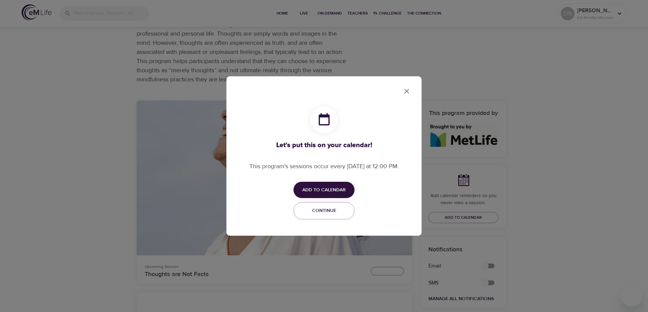  What do you see at coordinates (324, 211) in the screenshot?
I see `button: Continue` at bounding box center [324, 211].